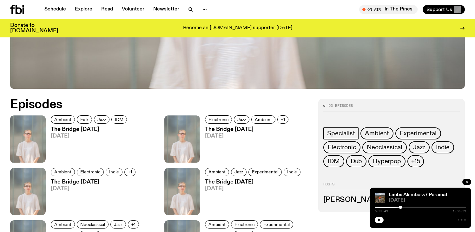 This screenshot has height=232, width=475. What do you see at coordinates (387, 161) in the screenshot?
I see `span: Hyperpop` at bounding box center [387, 161].